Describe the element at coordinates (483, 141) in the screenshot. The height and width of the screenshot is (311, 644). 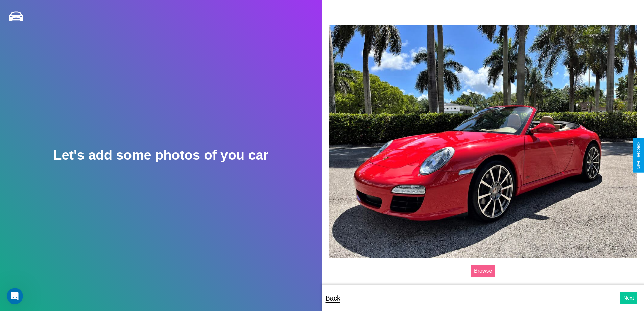
I see `img: posted` at that location.